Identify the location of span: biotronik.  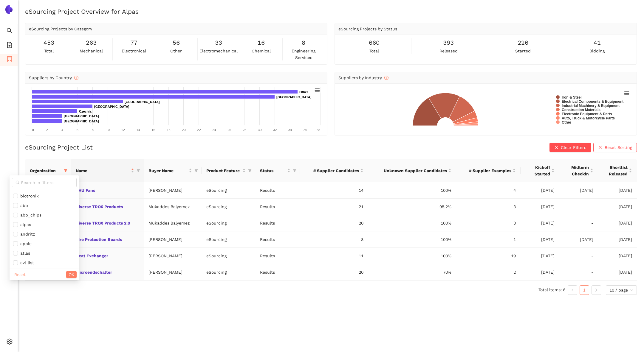
(28, 196).